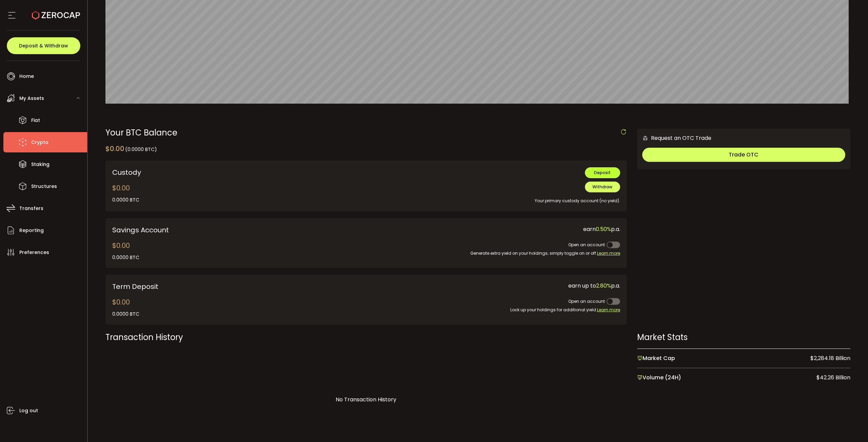 This screenshot has width=868, height=442. What do you see at coordinates (214, 287) in the screenshot?
I see `div: Term Deposit` at bounding box center [214, 287].